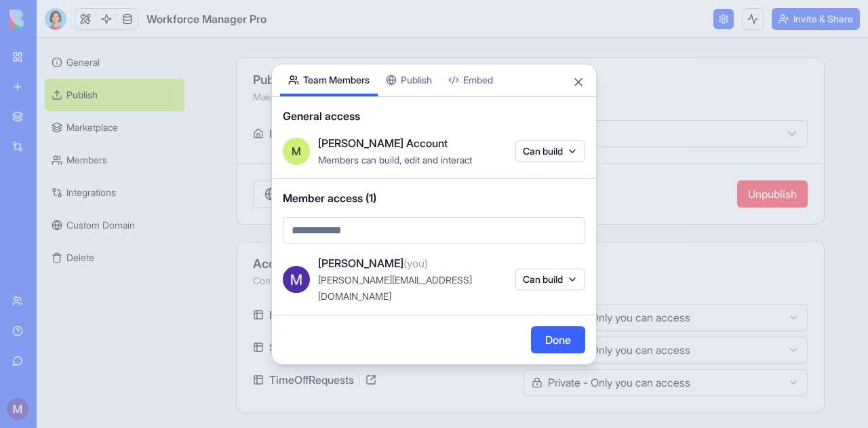 The width and height of the screenshot is (868, 428). I want to click on span: M, so click(297, 151).